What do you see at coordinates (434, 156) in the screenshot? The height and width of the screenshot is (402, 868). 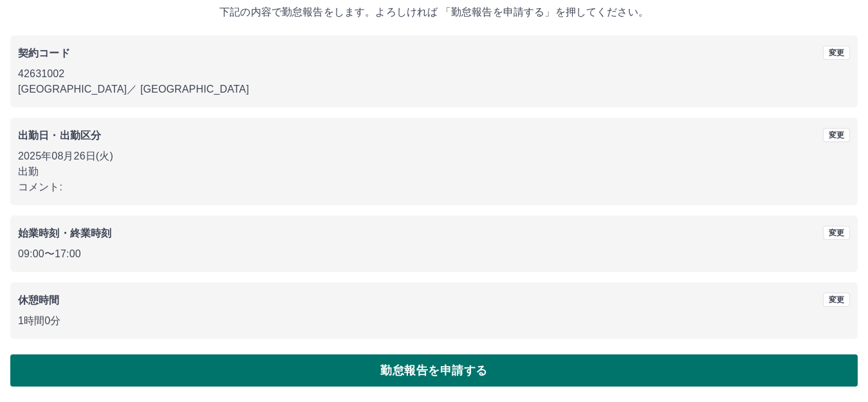 I see `p: 2025年08月26日(火)` at bounding box center [434, 156].